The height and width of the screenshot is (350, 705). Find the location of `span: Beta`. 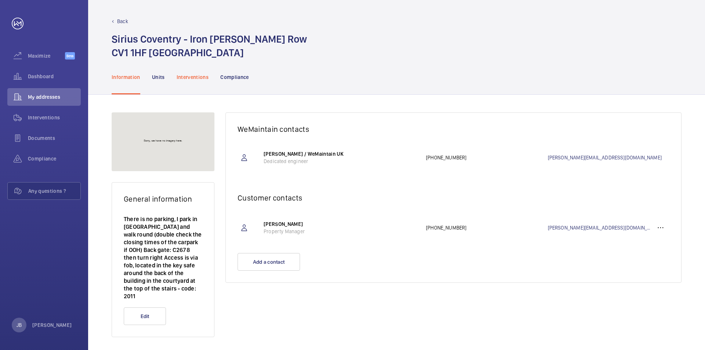

span: Beta is located at coordinates (70, 56).